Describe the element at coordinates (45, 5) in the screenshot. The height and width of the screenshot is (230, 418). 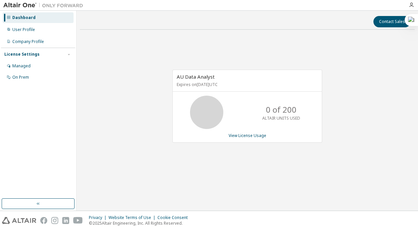
I see `img: Altair One` at that location.